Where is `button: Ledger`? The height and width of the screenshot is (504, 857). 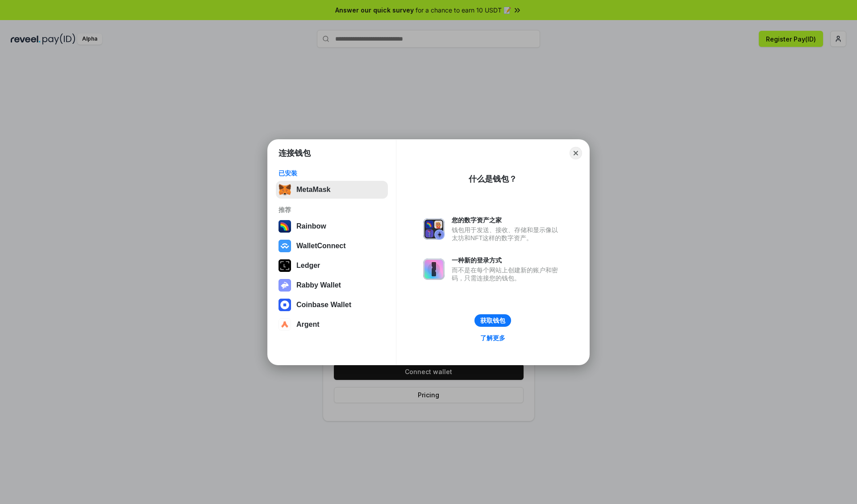 button: Ledger is located at coordinates (332, 266).